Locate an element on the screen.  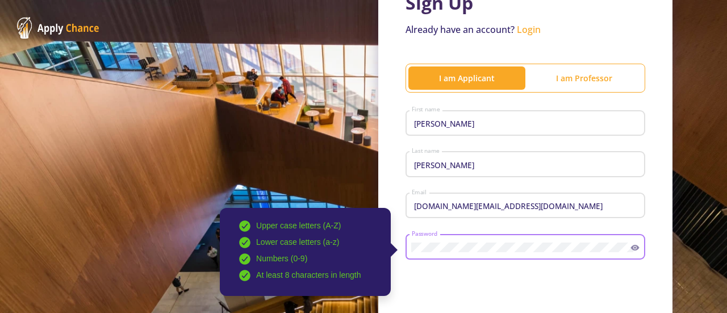
span: Upper case letters (A-Z) is located at coordinates (298, 226).